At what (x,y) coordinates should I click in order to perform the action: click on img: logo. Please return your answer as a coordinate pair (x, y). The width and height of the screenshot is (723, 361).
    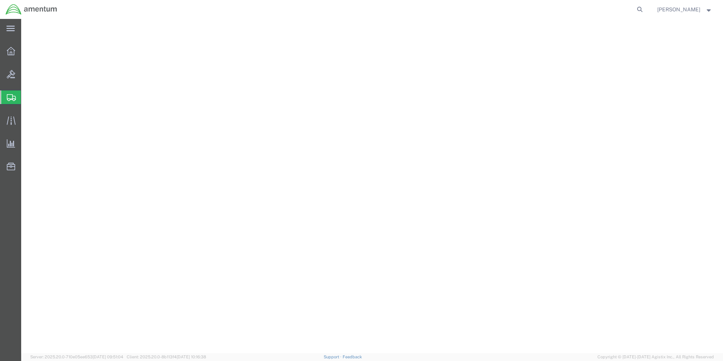
    Looking at the image, I should click on (31, 9).